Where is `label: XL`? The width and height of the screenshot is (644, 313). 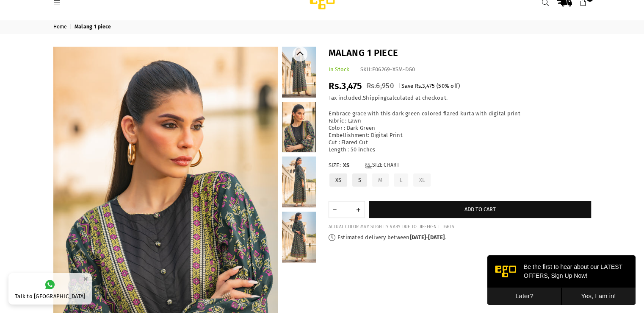 label: XL is located at coordinates (422, 180).